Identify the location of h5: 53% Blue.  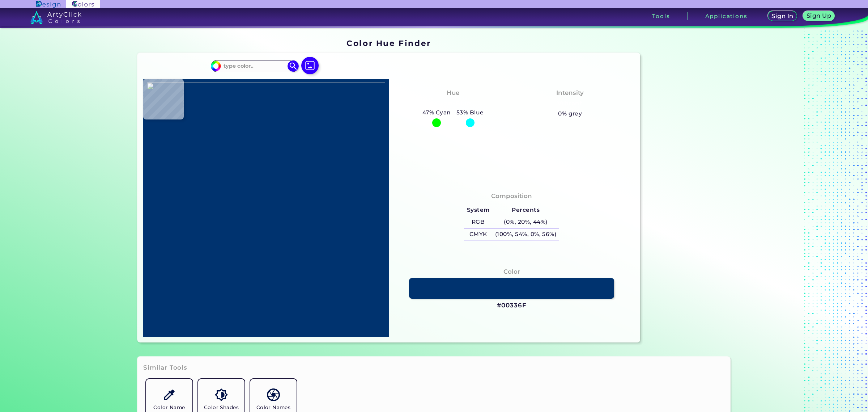
(470, 113).